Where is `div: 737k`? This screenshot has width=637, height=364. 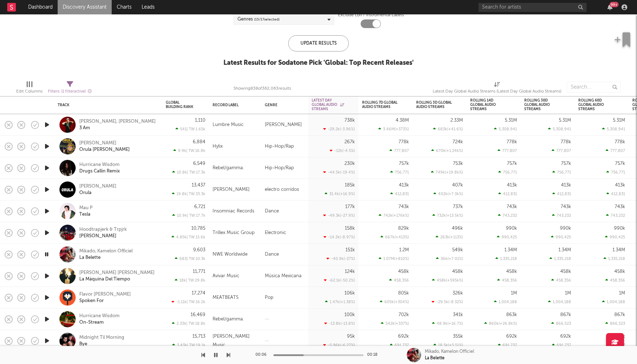
div: 737k is located at coordinates (458, 207).